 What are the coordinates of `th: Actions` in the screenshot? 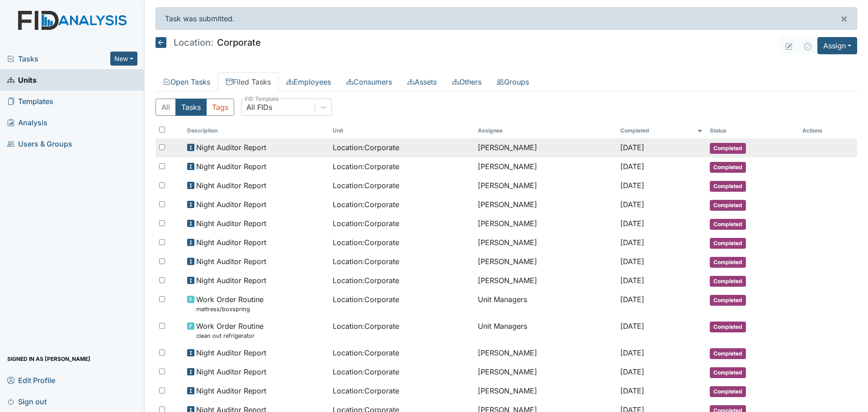 It's located at (822, 131).